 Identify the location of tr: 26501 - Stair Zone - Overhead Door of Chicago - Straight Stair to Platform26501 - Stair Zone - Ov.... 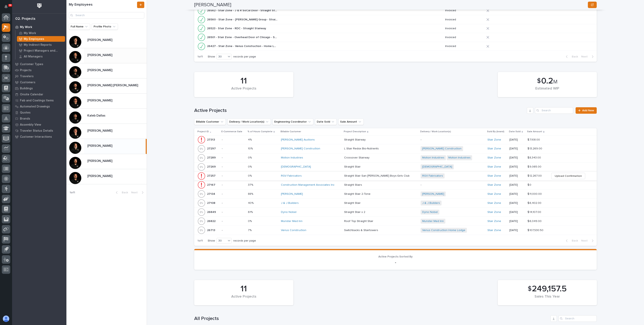
(395, 37).